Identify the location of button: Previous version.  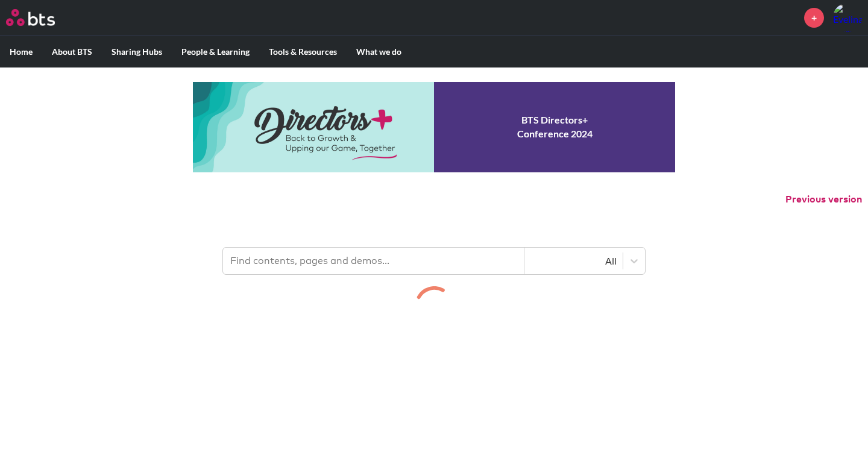
(823, 200).